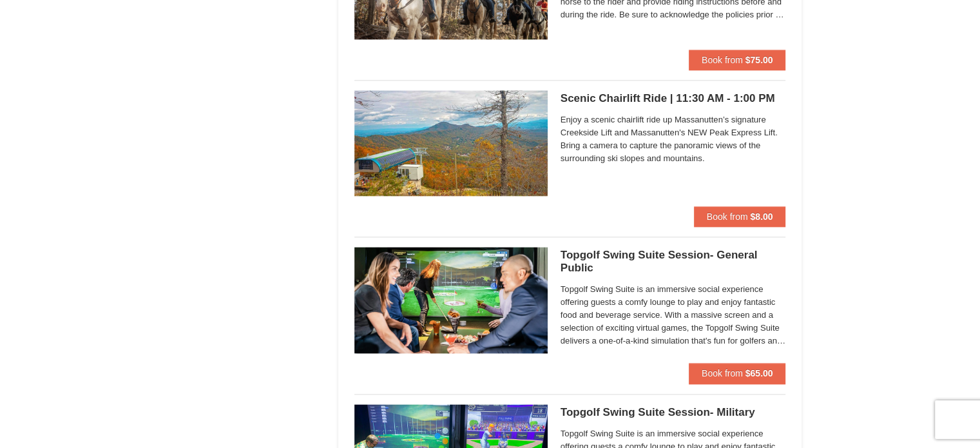  Describe the element at coordinates (673, 139) in the screenshot. I see `span: Enjoy a scenic chairlift ride up Massanutten’s signature Creekside Lift and Massanutten's NEW Pea...` at that location.